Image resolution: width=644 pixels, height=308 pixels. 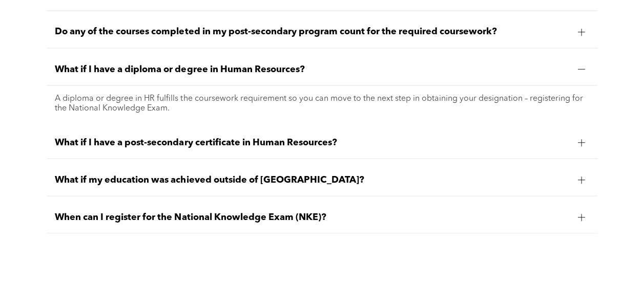 I want to click on span: When can I register for the National Knowledge Exam (NKE)?, so click(x=312, y=217).